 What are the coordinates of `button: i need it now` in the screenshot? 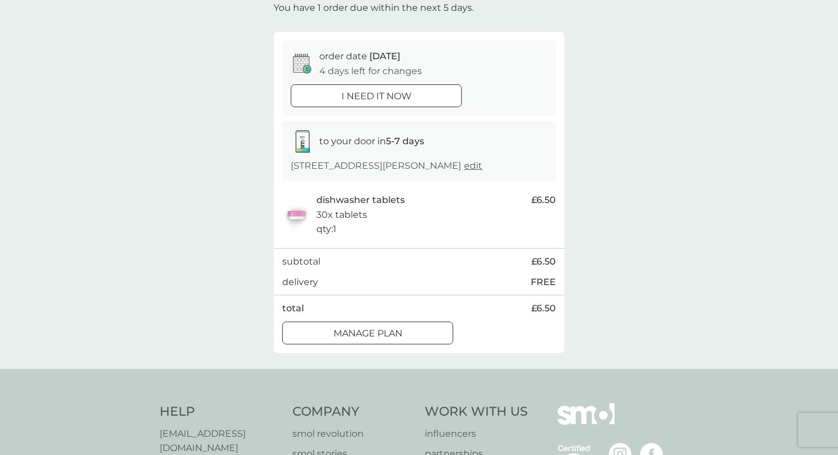 It's located at (376, 96).